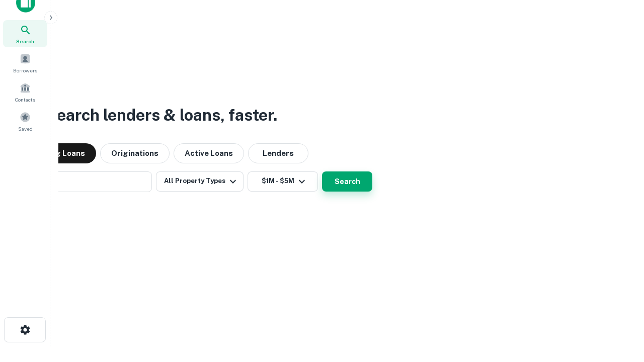 The height and width of the screenshot is (362, 644). What do you see at coordinates (25, 63) in the screenshot?
I see `div: Borrowers` at bounding box center [25, 63].